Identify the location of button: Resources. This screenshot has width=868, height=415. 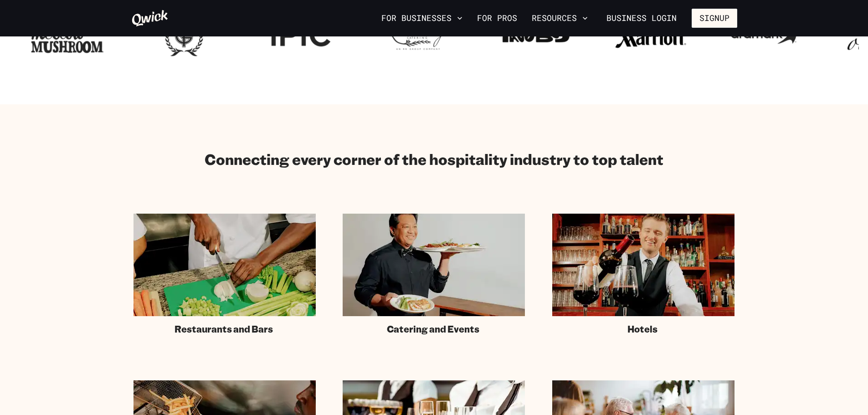
(560, 18).